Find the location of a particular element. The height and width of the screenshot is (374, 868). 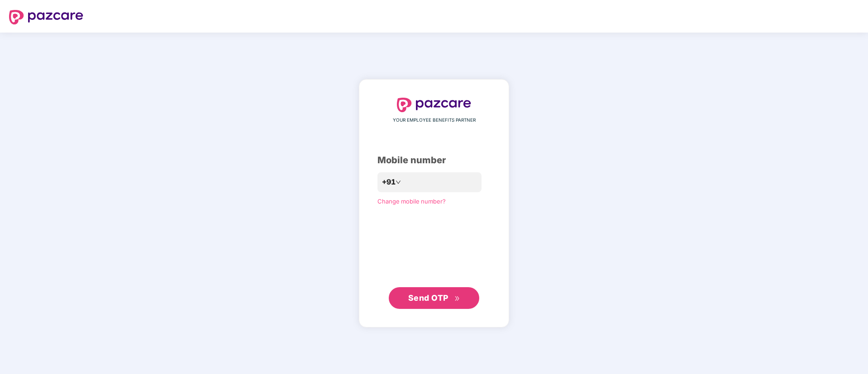

div: Mobile number is located at coordinates (434, 160).